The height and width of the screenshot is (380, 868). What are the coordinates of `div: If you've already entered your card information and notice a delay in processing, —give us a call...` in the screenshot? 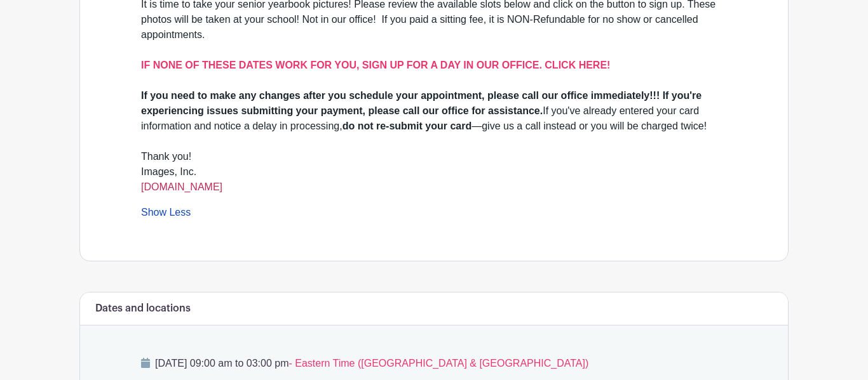 It's located at (434, 111).